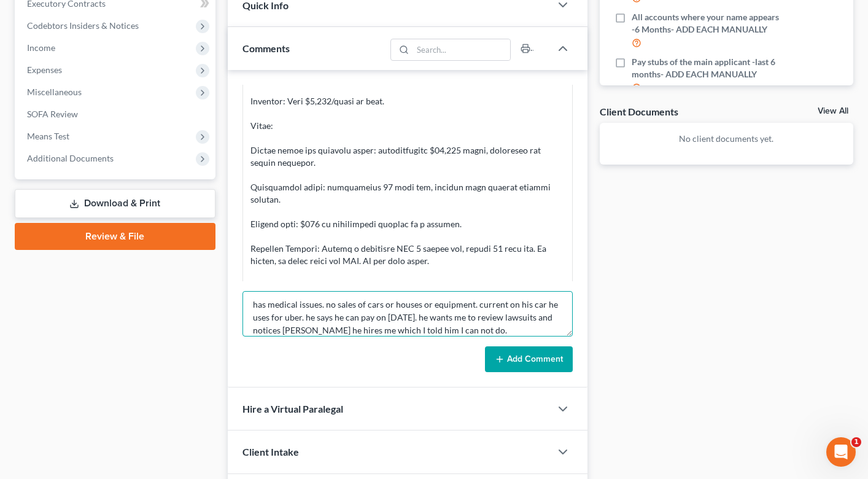 The image size is (868, 479). Describe the element at coordinates (528, 359) in the screenshot. I see `button: Add Comment` at that location.